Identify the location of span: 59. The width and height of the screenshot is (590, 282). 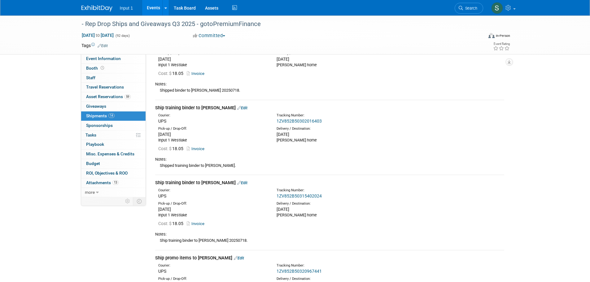
(128, 97).